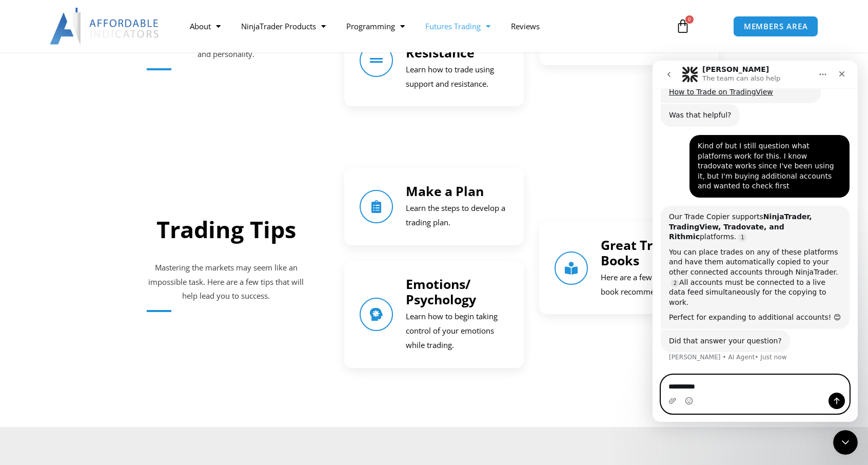  I want to click on nav: Menu, so click(422, 26).